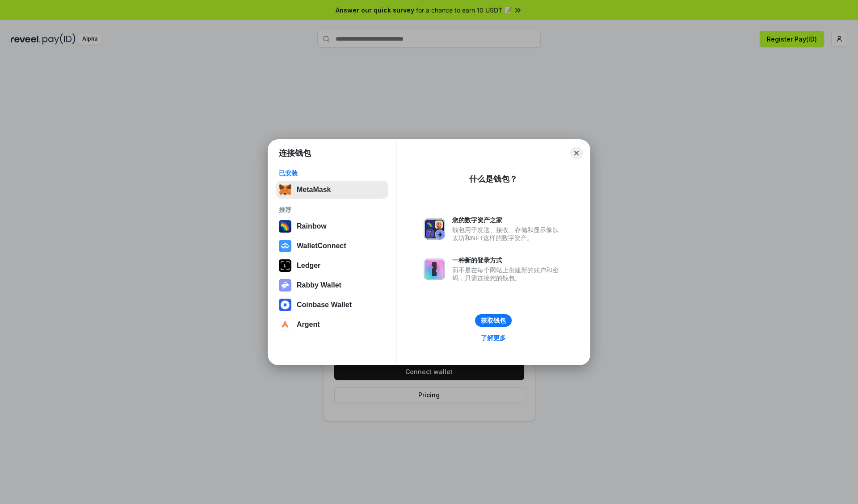 Image resolution: width=858 pixels, height=504 pixels. Describe the element at coordinates (319, 285) in the screenshot. I see `div: Rabby Wallet` at that location.